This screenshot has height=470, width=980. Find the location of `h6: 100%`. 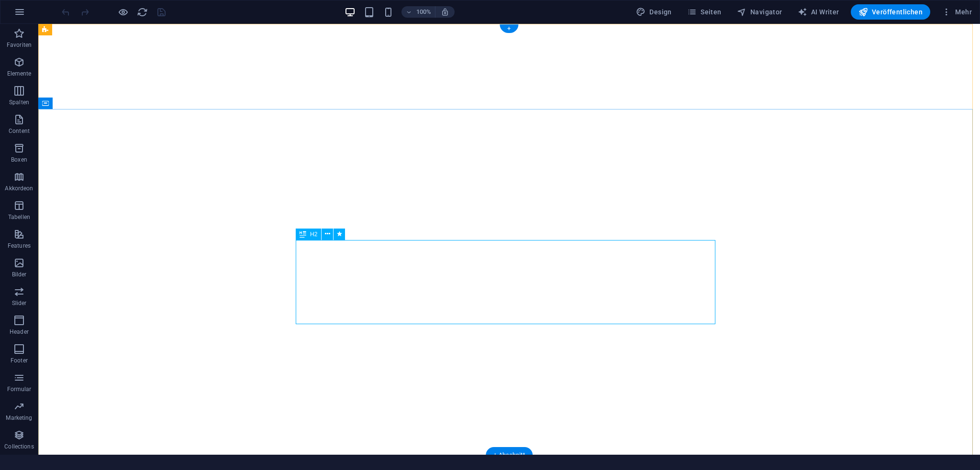

h6: 100% is located at coordinates (424, 12).